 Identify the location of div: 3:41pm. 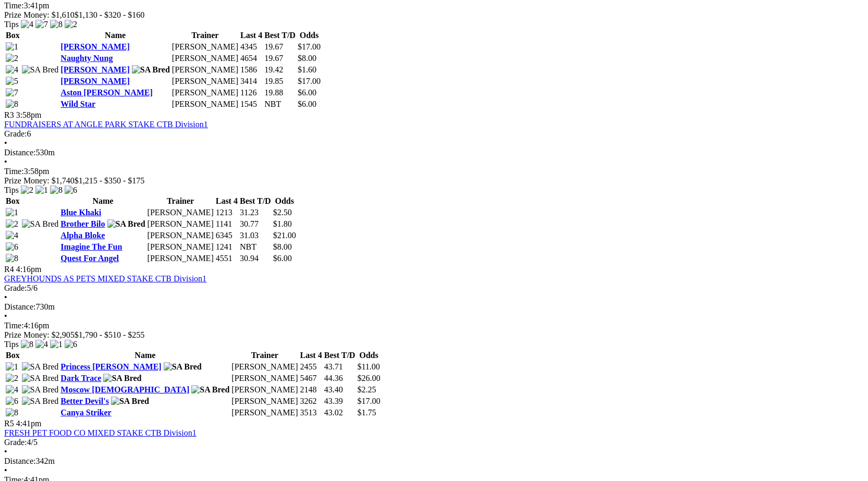
(433, 5).